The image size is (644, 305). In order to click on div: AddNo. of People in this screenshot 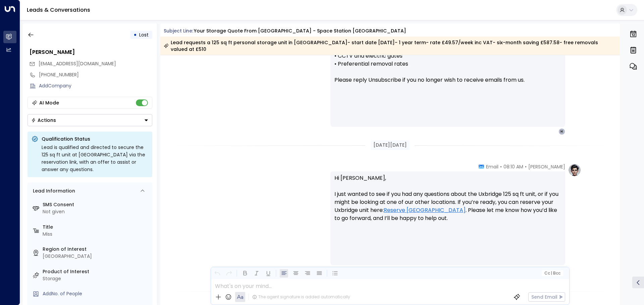, I will do `click(96, 294)`.